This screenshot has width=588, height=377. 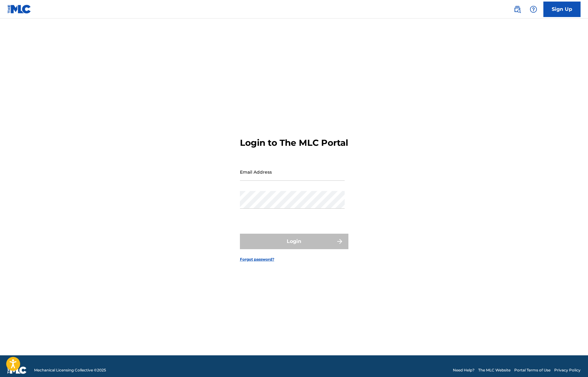 I want to click on span: Mechanical Licensing Collective © 2025, so click(x=70, y=370).